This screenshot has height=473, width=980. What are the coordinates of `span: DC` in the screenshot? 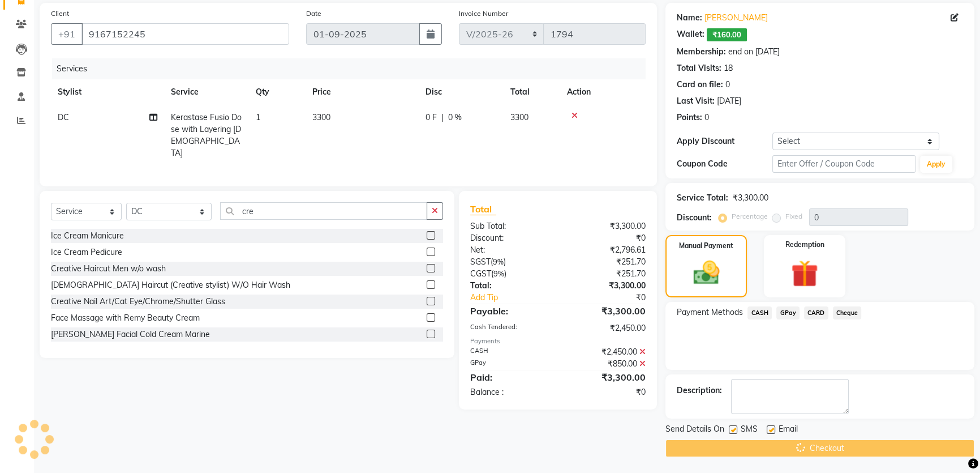 It's located at (63, 117).